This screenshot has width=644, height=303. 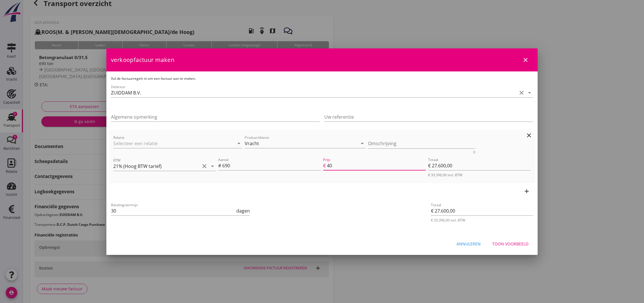 What do you see at coordinates (469, 244) in the screenshot?
I see `button: Annuleren` at bounding box center [469, 244].